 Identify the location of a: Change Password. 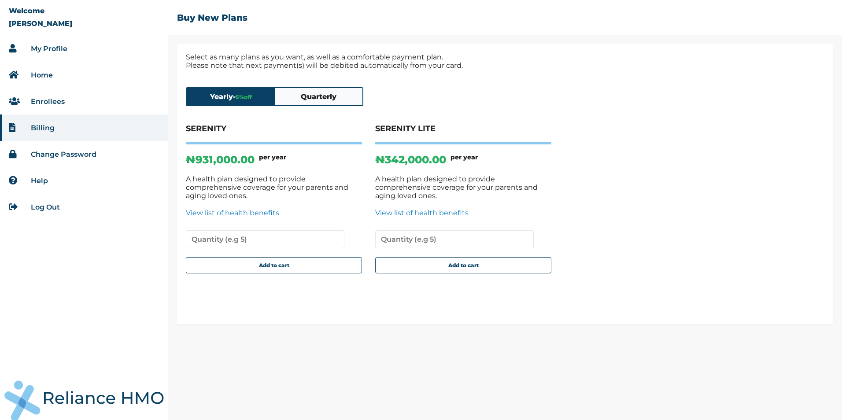
(63, 154).